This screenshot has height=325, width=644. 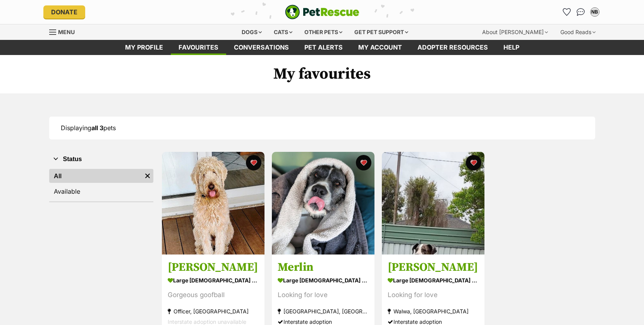 I want to click on div: Other pets, so click(x=323, y=32).